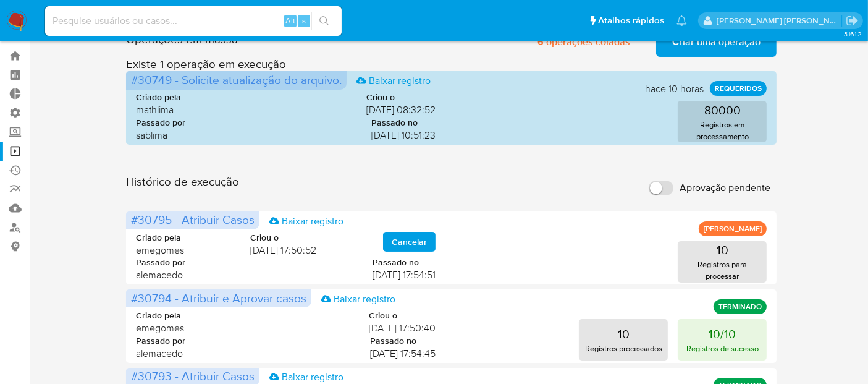  Describe the element at coordinates (780, 20) in the screenshot. I see `p: luciana.joia@mercadopago.com.br` at that location.